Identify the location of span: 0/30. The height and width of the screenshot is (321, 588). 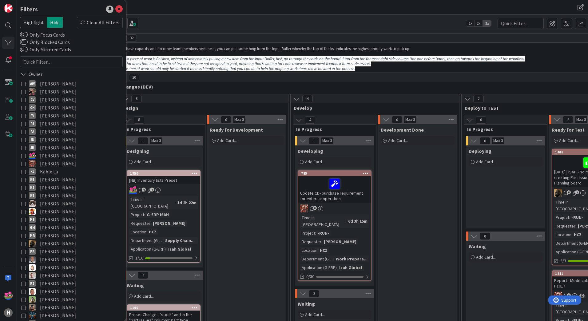
(310, 277).